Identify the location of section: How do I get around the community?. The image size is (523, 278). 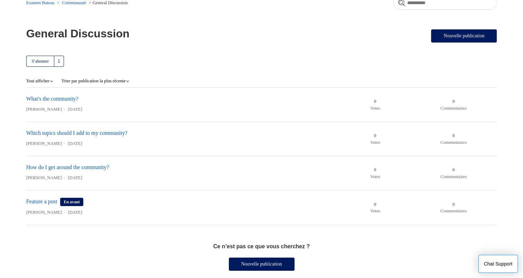
(262, 173).